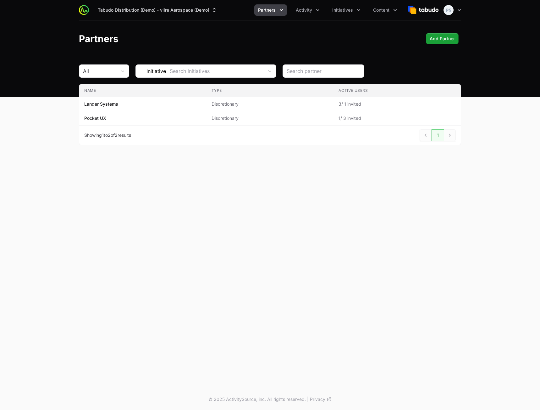  Describe the element at coordinates (143, 90) in the screenshot. I see `th: Name` at that location.